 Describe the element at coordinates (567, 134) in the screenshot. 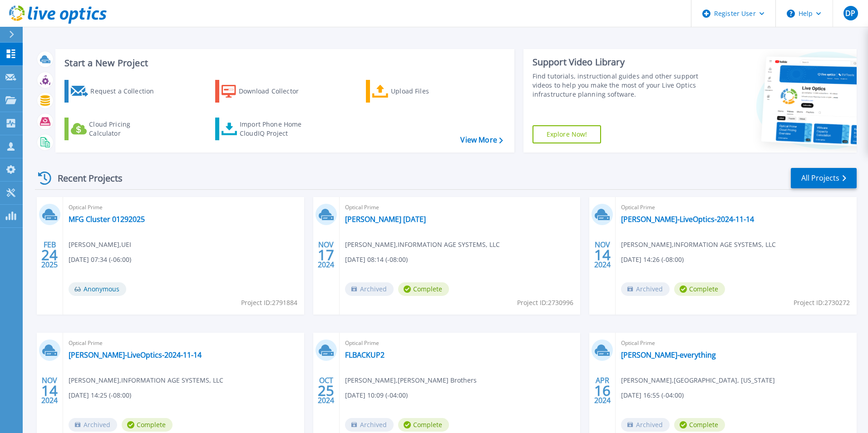

I see `a: Explore Now!` at that location.